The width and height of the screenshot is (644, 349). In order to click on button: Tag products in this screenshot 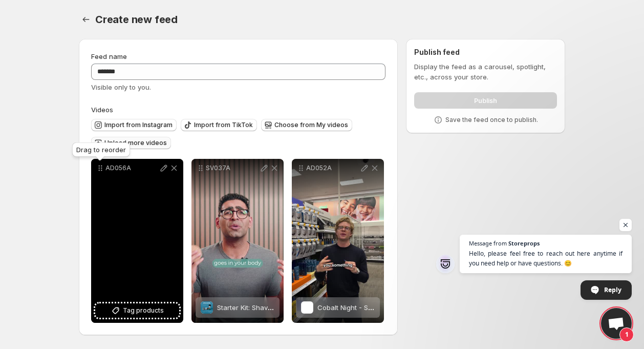, I will do `click(137, 310)`.